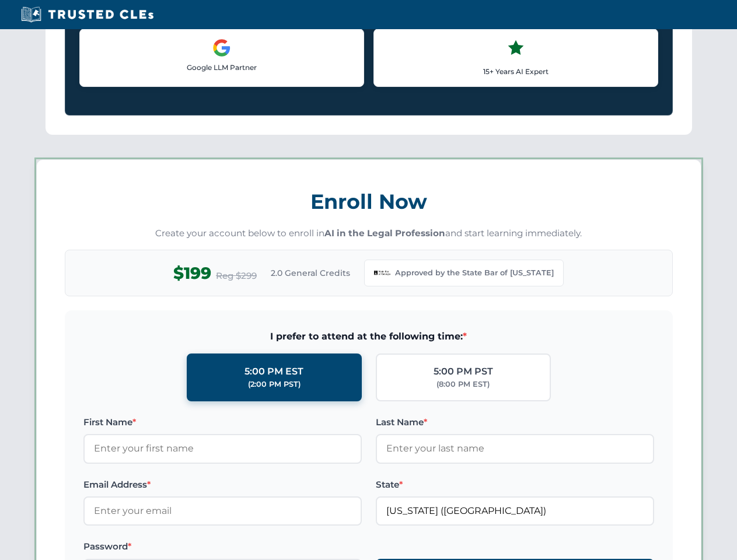 Image resolution: width=737 pixels, height=560 pixels. Describe the element at coordinates (515, 449) in the screenshot. I see `input: Enter your last name` at that location.